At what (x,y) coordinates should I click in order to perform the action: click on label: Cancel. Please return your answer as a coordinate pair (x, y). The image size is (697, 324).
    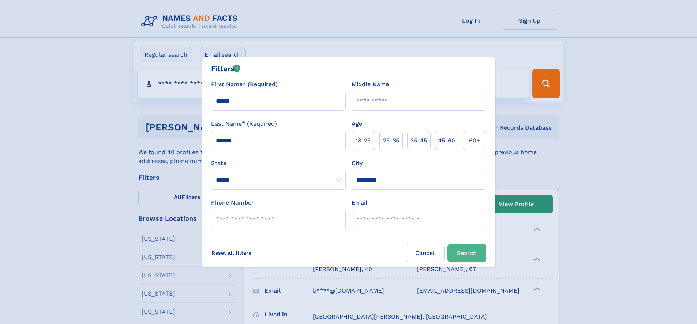
    Looking at the image, I should click on (425, 253).